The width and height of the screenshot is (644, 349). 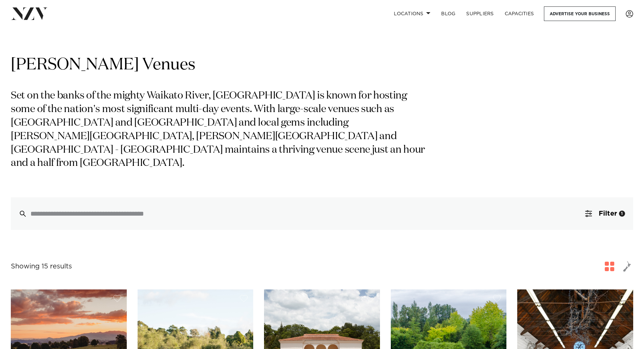 What do you see at coordinates (448, 14) in the screenshot?
I see `a: BLOG` at bounding box center [448, 14].